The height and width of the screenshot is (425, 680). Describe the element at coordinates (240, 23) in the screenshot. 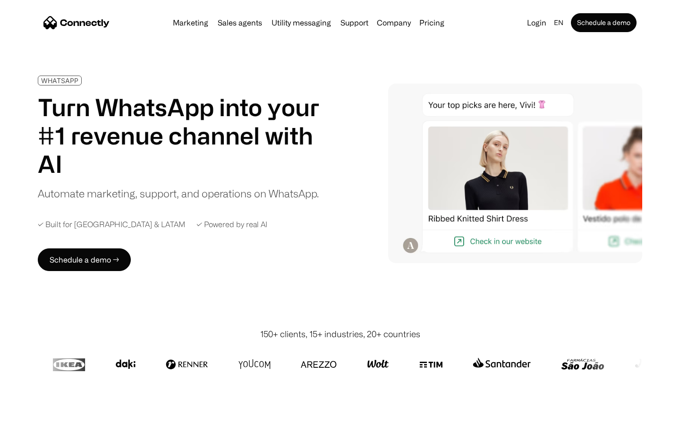

I see `a: Sales agents` at that location.